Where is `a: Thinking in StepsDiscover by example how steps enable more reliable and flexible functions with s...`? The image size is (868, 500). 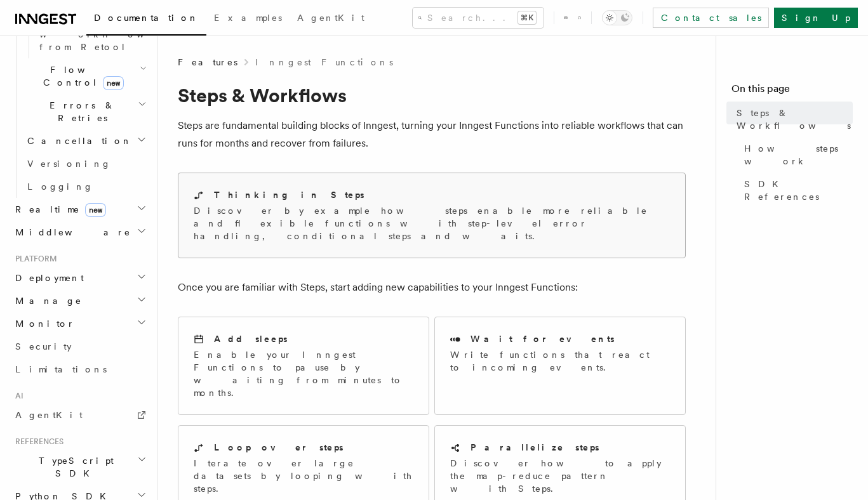
a: Thinking in StepsDiscover by example how steps enable more reliable and flexible functions with s... is located at coordinates (432, 215).